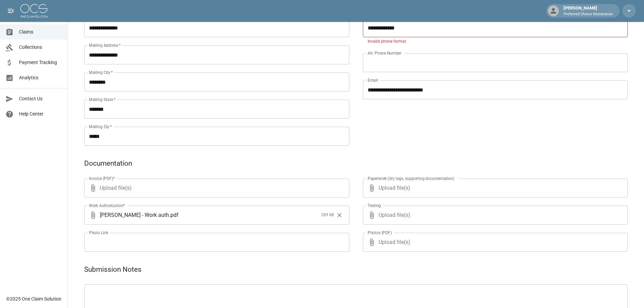 Image resolution: width=644 pixels, height=308 pixels. Describe the element at coordinates (41, 114) in the screenshot. I see `span: Help Center` at that location.